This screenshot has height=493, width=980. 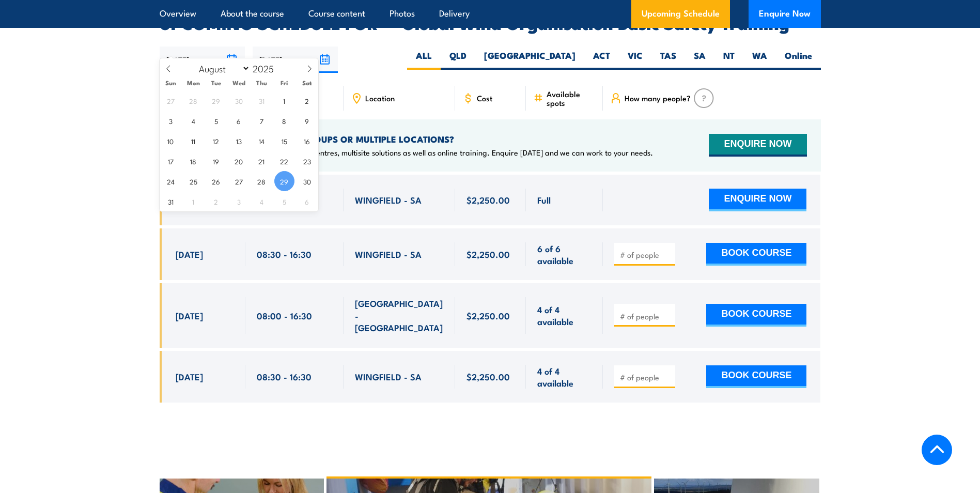 What do you see at coordinates (171, 180) in the screenshot?
I see `span: August 24, 2025` at bounding box center [171, 180].